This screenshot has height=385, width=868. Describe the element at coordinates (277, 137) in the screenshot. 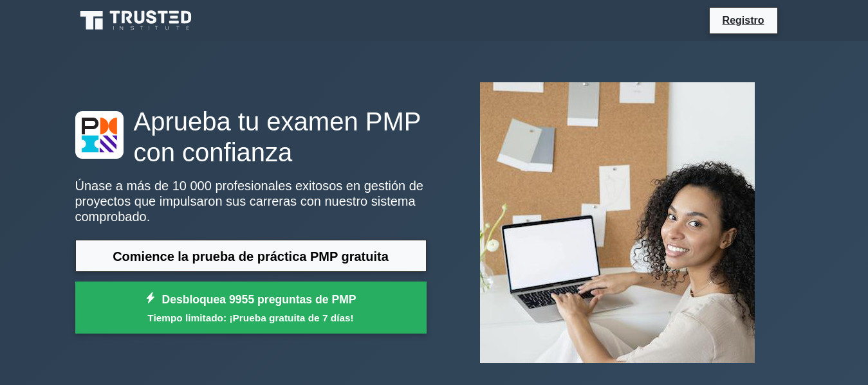

I see `font: Aprueba tu examen PMP con confianza` at that location.